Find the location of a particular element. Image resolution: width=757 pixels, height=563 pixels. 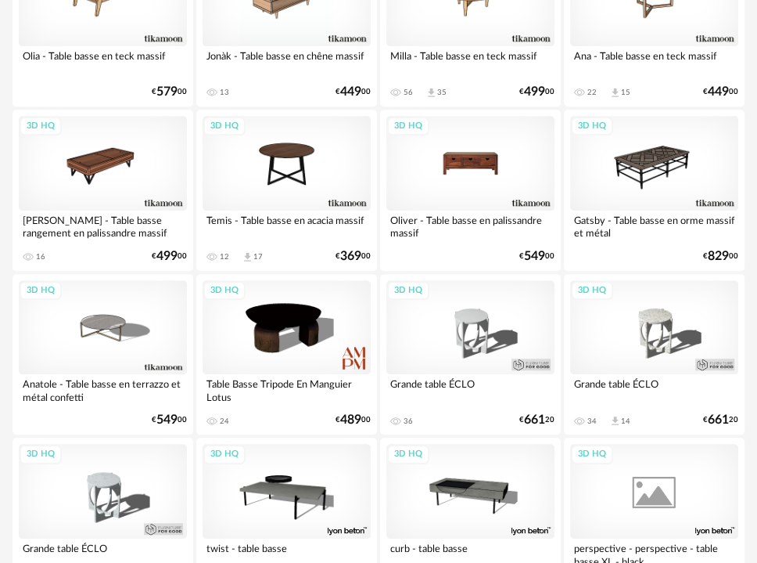

a: 3D HQ Grande table ÉCLO 34 Download icon 14 €66120 is located at coordinates (654, 354).